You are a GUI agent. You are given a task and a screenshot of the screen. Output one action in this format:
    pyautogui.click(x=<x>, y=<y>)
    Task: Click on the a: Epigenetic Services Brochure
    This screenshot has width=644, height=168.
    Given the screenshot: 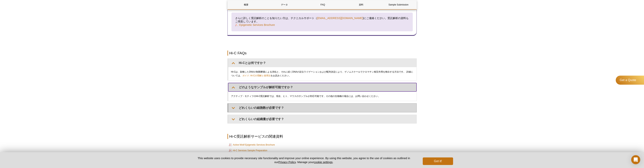 What is the action you would take?
    pyautogui.click(x=255, y=25)
    